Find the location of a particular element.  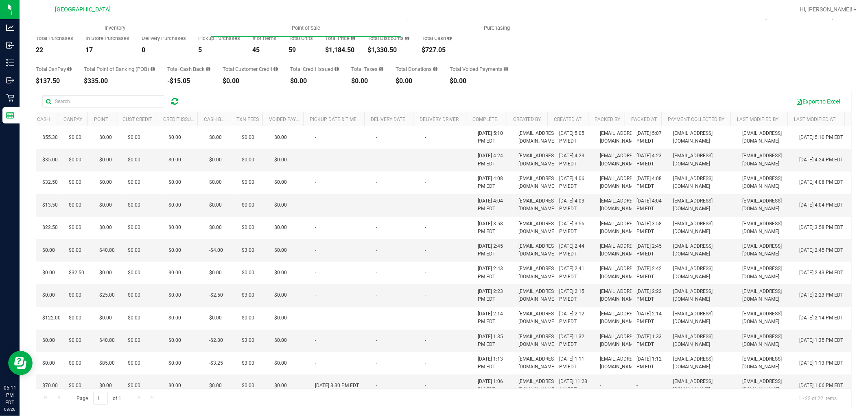

i: Sum of the successful, non-voided CanPay payment transactions for all purchases in the date range. is located at coordinates (69, 69).